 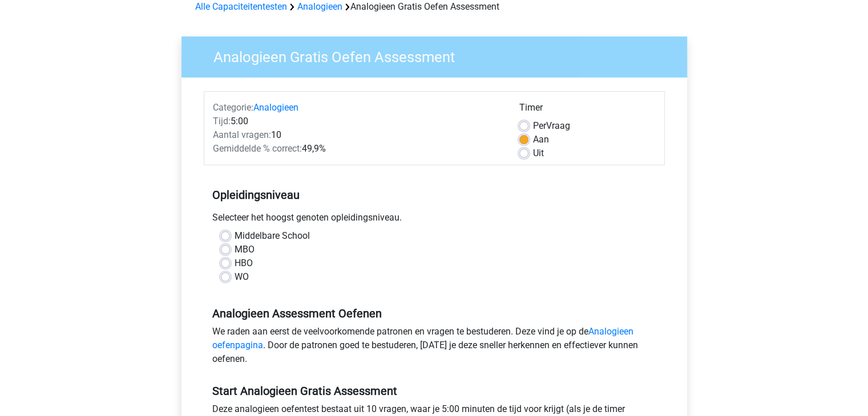 I want to click on label: Middelbare School, so click(x=272, y=236).